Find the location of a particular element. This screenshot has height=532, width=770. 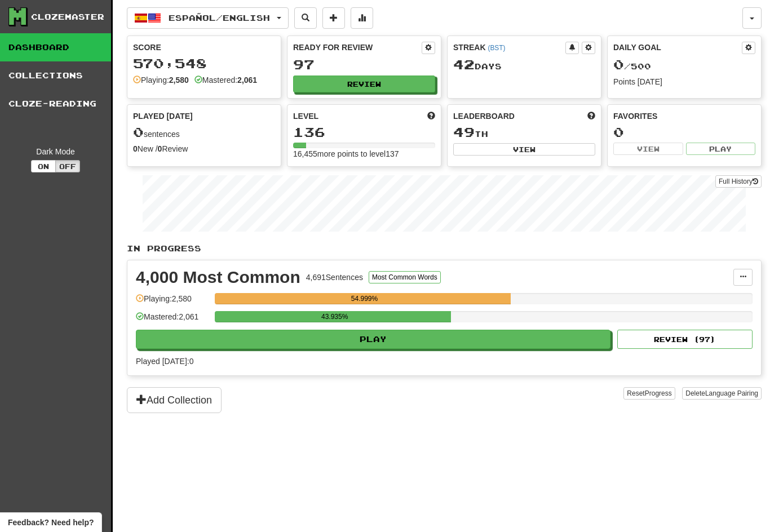

div: Day s is located at coordinates (524, 64).